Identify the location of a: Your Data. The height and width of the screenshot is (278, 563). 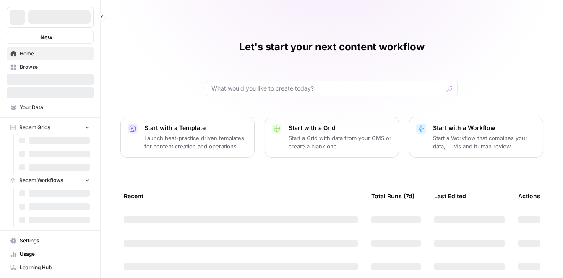
(50, 107).